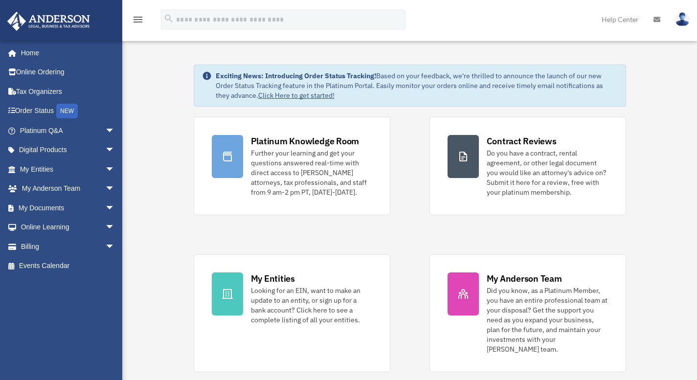  I want to click on a: Platinum Q&Aarrow_drop_down, so click(68, 131).